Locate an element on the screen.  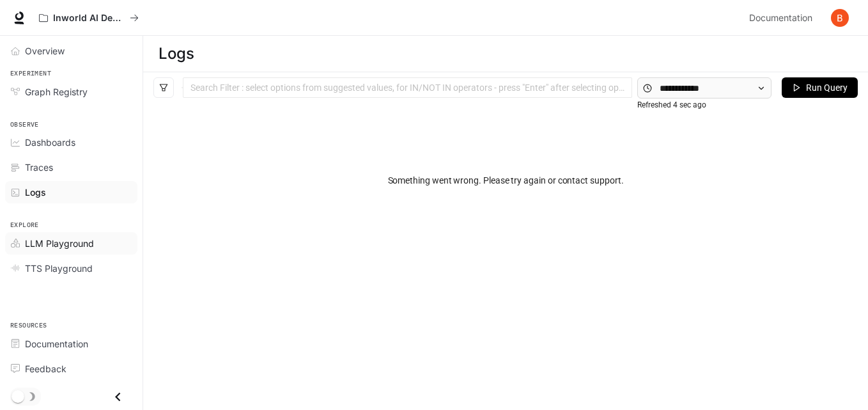
span: Feedback is located at coordinates (46, 368).